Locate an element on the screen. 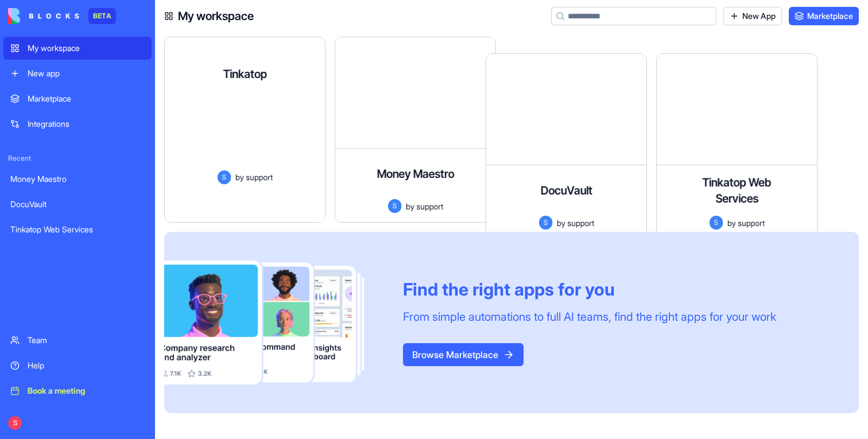  h4: Tinkatop Web Services is located at coordinates (736, 190).